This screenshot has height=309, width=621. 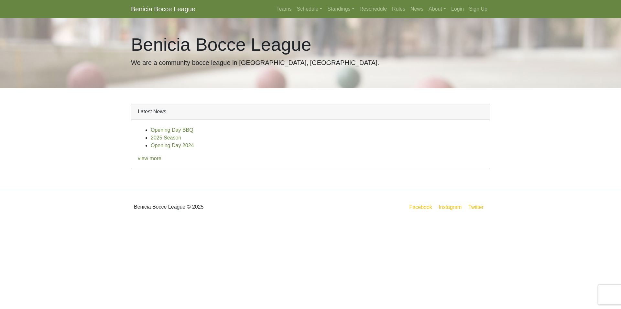 I want to click on a: Schedule, so click(x=309, y=9).